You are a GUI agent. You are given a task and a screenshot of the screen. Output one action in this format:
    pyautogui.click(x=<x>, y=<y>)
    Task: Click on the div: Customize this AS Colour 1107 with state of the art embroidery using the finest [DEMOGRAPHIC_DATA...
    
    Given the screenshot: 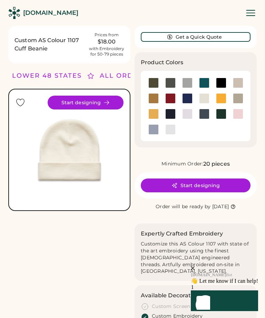 What is the action you would take?
    pyautogui.click(x=196, y=257)
    